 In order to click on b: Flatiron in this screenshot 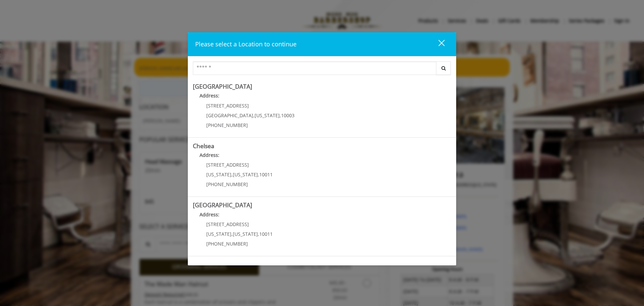, I will do `click(203, 264)`.